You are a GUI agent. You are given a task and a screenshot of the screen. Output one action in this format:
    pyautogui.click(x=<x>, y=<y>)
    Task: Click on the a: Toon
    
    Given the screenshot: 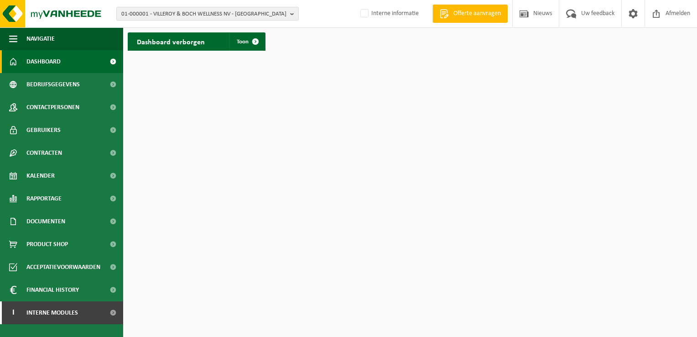 What is the action you would take?
    pyautogui.click(x=247, y=42)
    